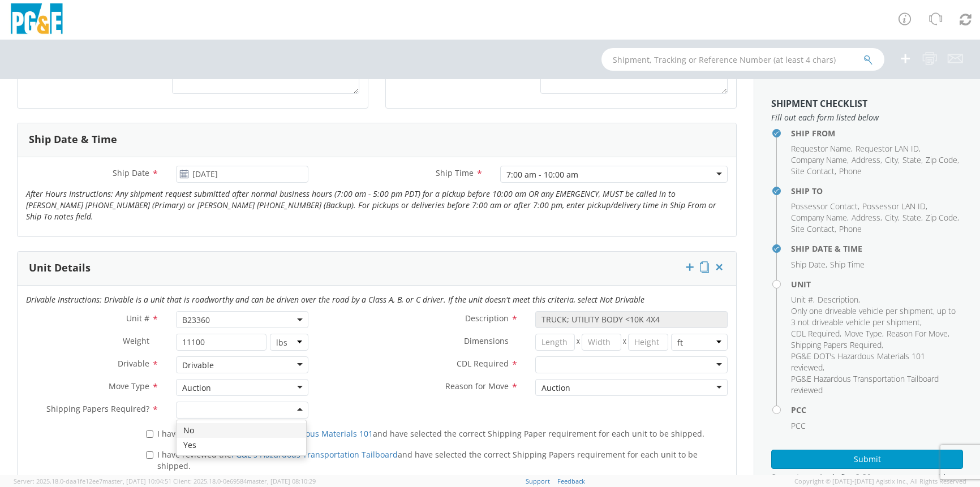 The width and height of the screenshot is (980, 487). I want to click on span: I have reviewed the and have selected the correct Shipping Paper requirement for each unit to be ..., so click(431, 433).